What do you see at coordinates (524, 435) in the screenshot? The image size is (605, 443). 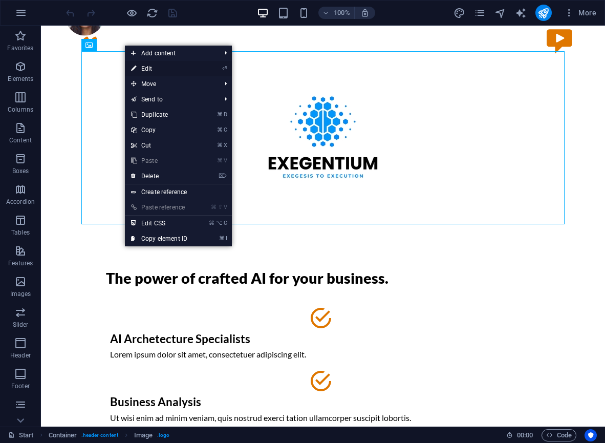 I see `span: 00 00` at bounding box center [524, 435].